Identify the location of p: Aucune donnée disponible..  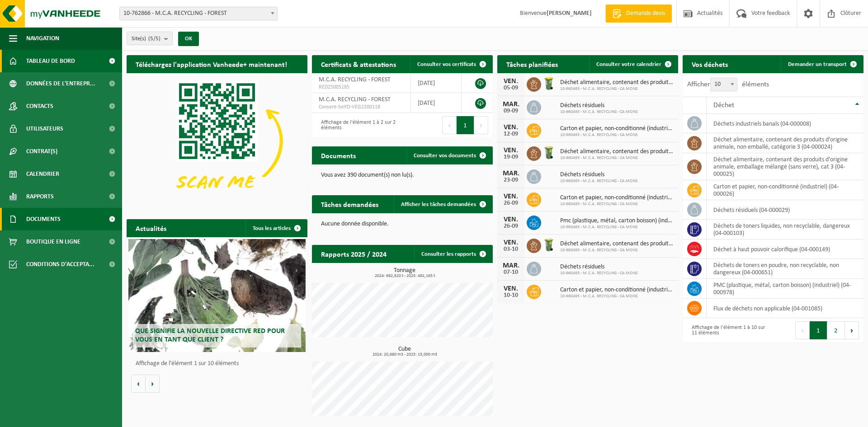
(402, 224).